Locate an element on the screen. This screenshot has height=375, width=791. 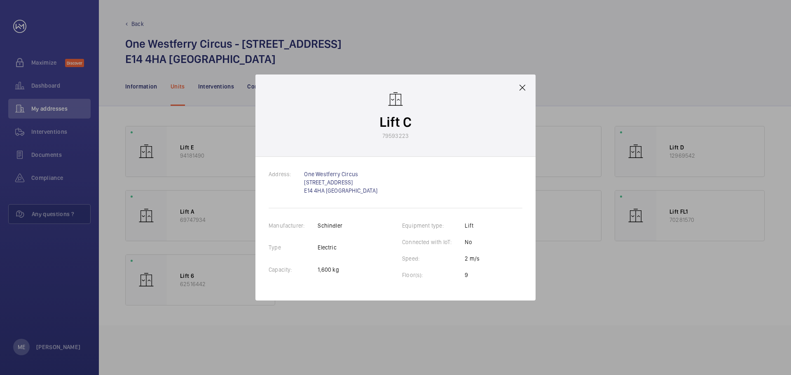
label: Capacity: is located at coordinates (287, 270).